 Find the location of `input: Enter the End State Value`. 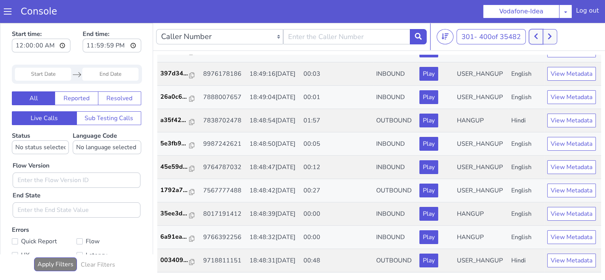

input: Enter the End State Value is located at coordinates (77, 187).